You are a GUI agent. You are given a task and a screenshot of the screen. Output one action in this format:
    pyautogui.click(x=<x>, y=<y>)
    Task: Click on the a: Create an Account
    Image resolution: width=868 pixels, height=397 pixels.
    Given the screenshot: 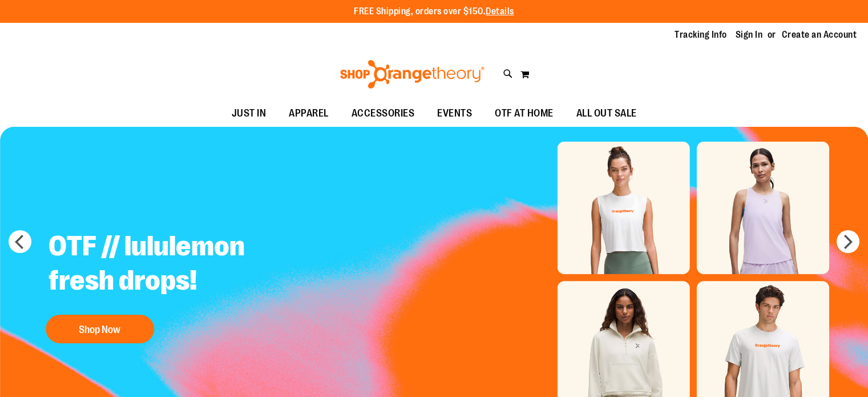 What is the action you would take?
    pyautogui.click(x=819, y=35)
    